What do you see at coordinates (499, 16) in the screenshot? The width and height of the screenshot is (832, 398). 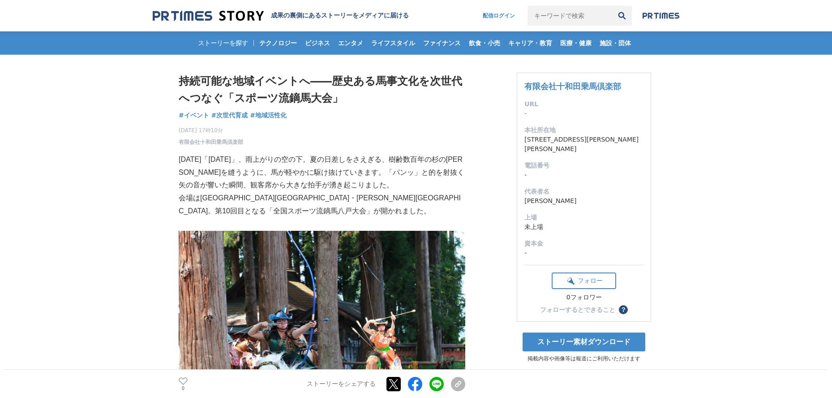 I see `a: 配信ログイン` at bounding box center [499, 16].